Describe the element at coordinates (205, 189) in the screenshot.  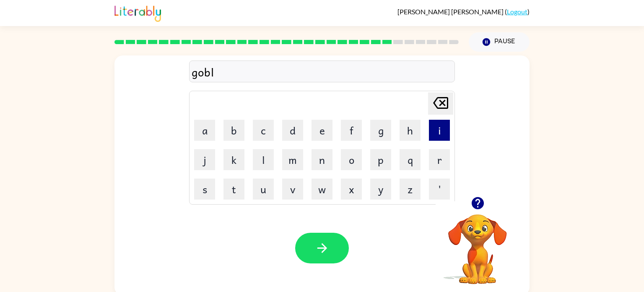
I see `button: s` at that location.